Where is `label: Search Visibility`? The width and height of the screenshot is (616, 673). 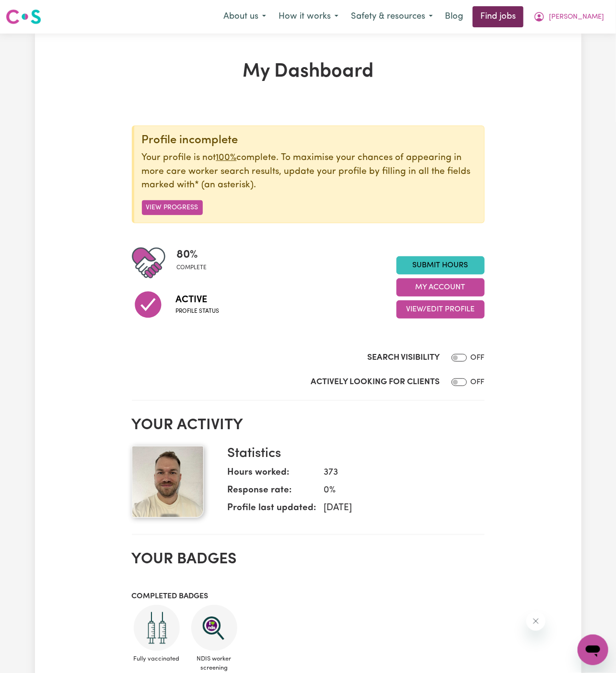 label: Search Visibility is located at coordinates (404, 358).